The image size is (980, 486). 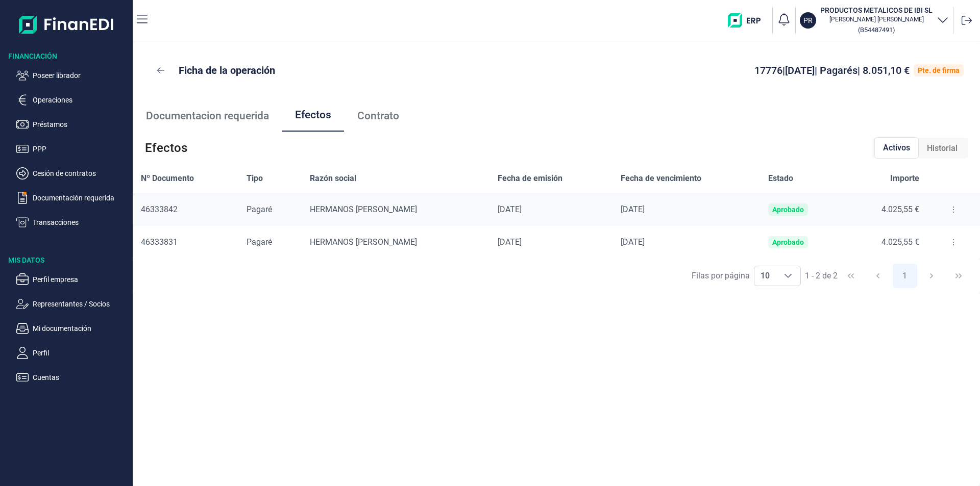 I want to click on span: Contrato, so click(x=379, y=116).